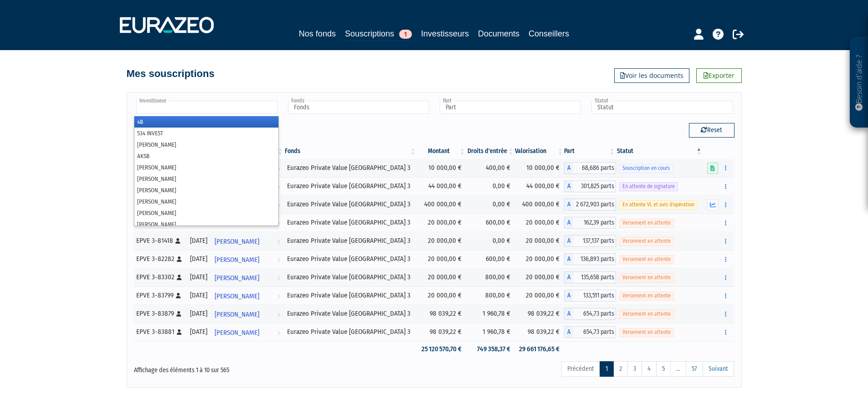 This screenshot has height=415, width=868. What do you see at coordinates (594, 296) in the screenshot?
I see `span: 133,511 parts` at bounding box center [594, 296].